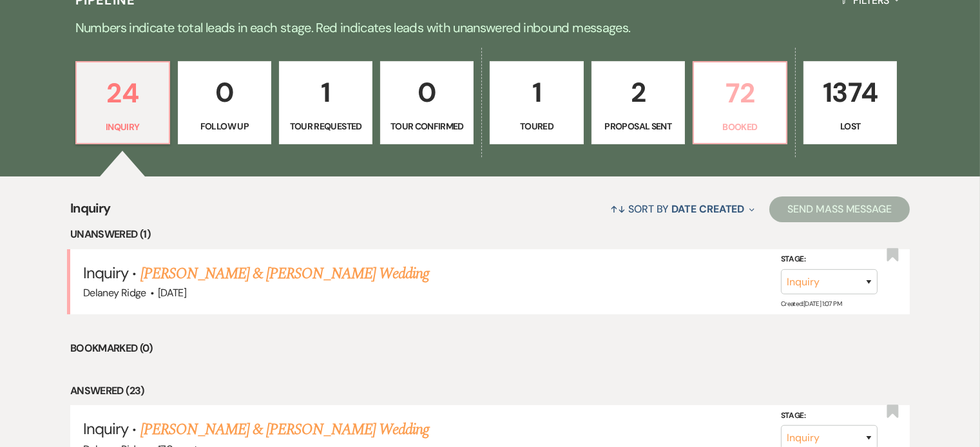  Describe the element at coordinates (849, 126) in the screenshot. I see `p: Lost` at that location.